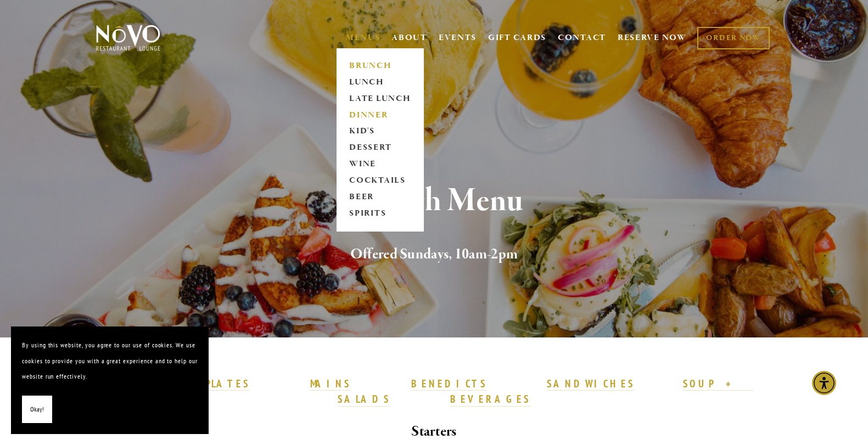 This screenshot has height=445, width=868. What do you see at coordinates (458, 38) in the screenshot?
I see `a: EVENTS` at bounding box center [458, 38].